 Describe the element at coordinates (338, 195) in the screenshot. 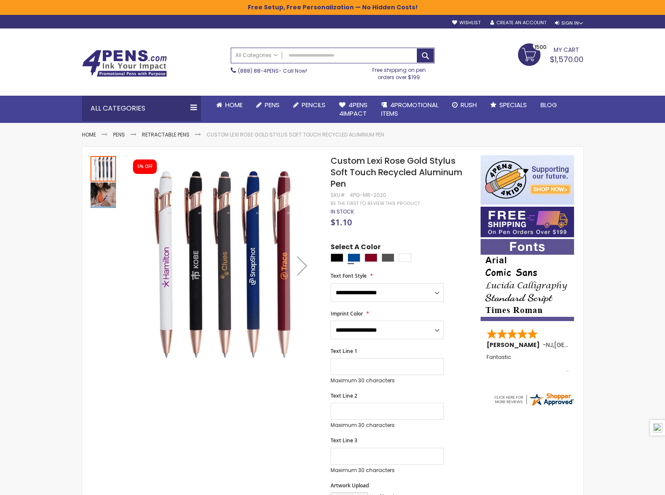

I see `strong: SKU` at that location.